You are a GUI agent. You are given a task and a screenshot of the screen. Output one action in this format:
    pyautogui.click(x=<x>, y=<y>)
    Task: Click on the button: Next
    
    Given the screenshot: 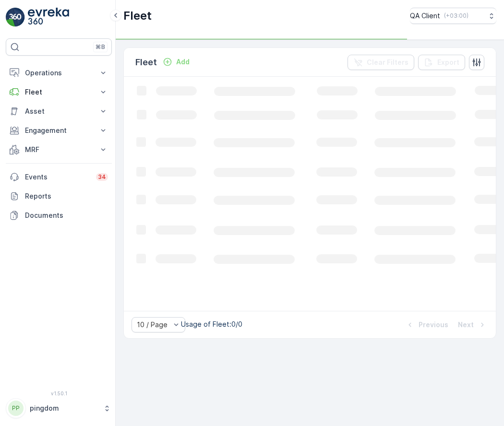 What is the action you would take?
    pyautogui.click(x=472, y=325)
    